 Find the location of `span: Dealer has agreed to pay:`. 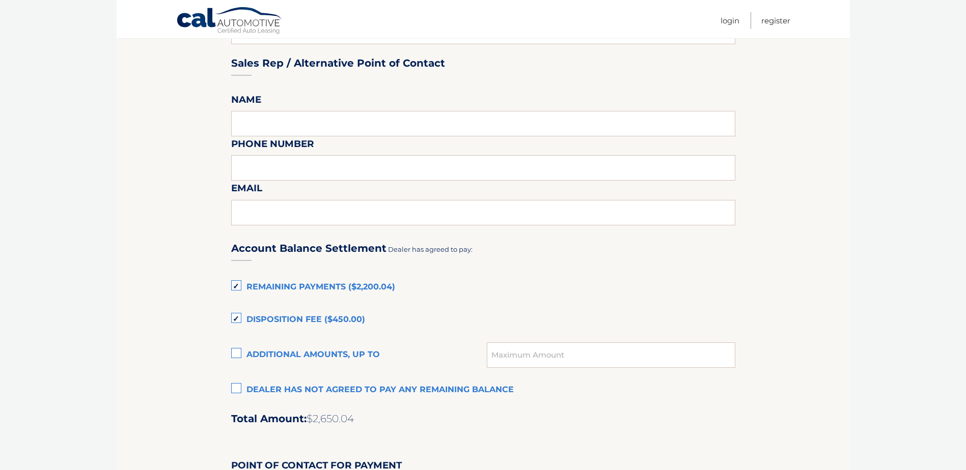

span: Dealer has agreed to pay: is located at coordinates (430, 249).